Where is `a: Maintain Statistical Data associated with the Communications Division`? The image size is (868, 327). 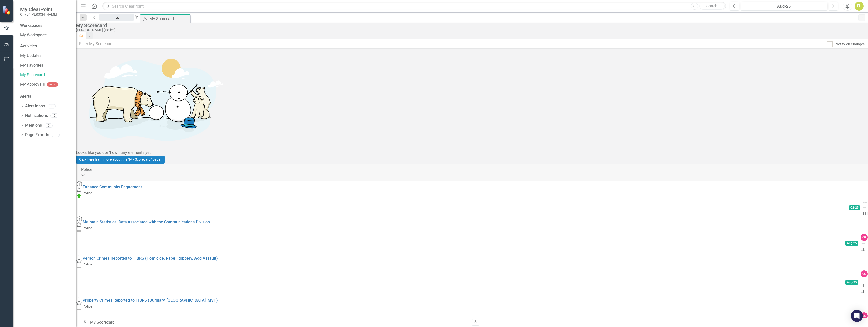
a: Maintain Statistical Data associated with the Communications Division is located at coordinates (146, 222).